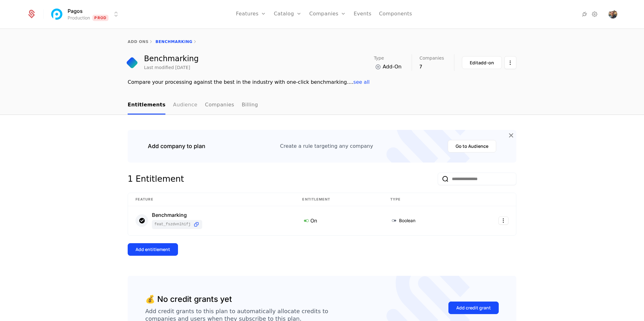 The width and height of the screenshot is (644, 321). What do you see at coordinates (176, 147) in the screenshot?
I see `div: Add company to plan` at bounding box center [176, 147].